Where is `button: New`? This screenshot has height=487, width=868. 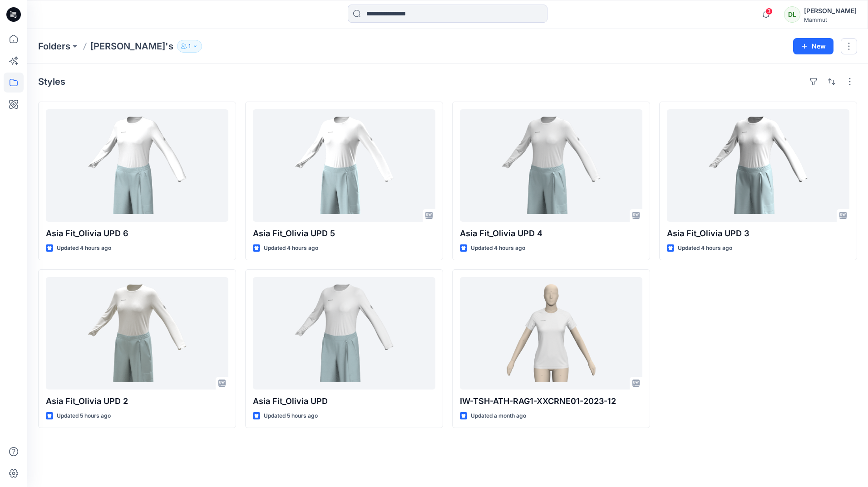
button: New is located at coordinates (813, 46).